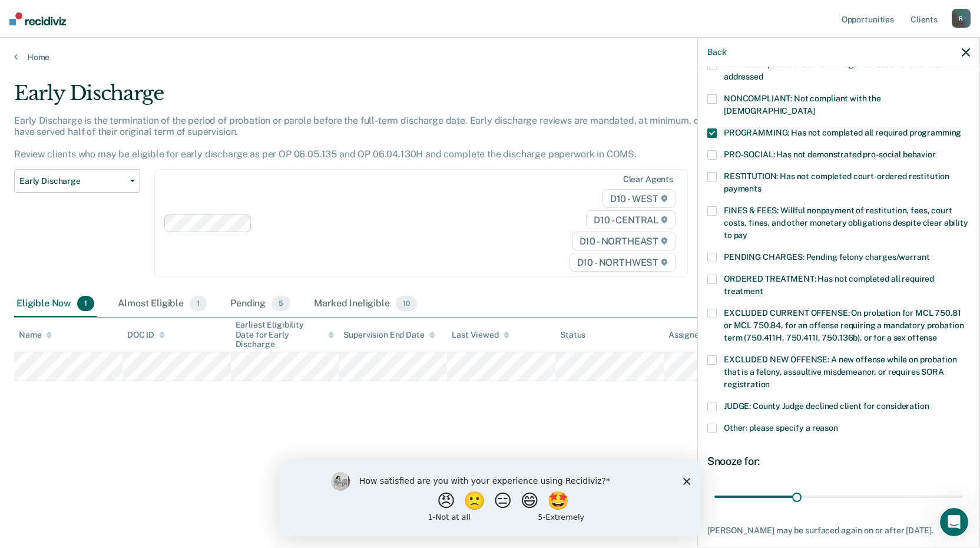 This screenshot has width=980, height=548. I want to click on button: 5, so click(280, 41).